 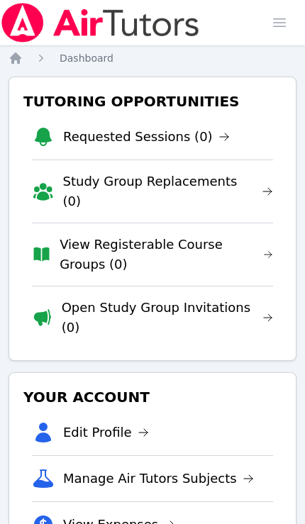 What do you see at coordinates (167, 317) in the screenshot?
I see `a: Open Study Group Invitations (0)` at bounding box center [167, 317].